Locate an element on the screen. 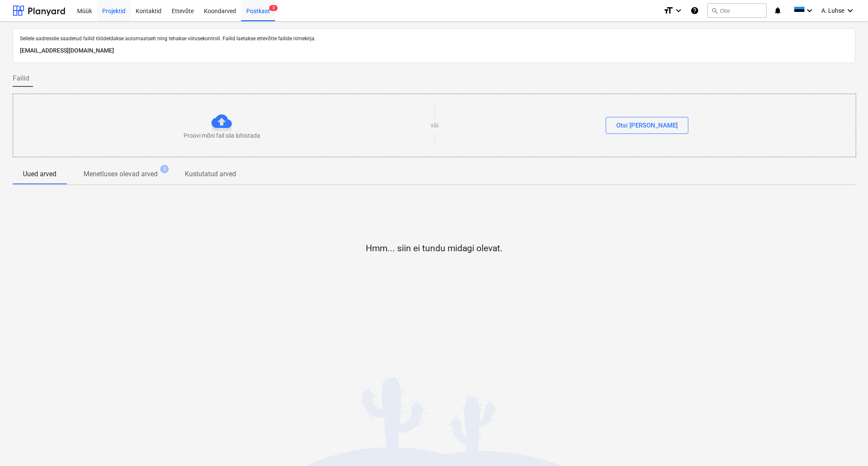 This screenshot has height=466, width=868. i: Abikeskus is located at coordinates (695, 11).